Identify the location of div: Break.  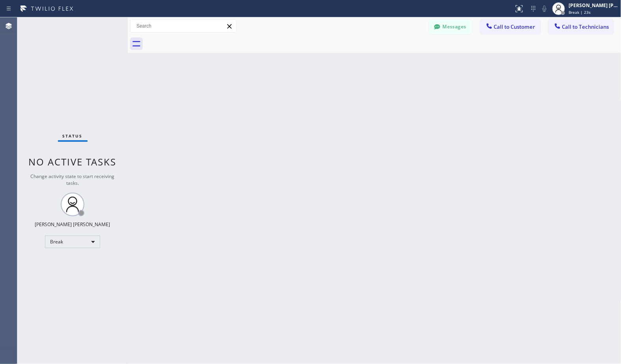
(72, 242).